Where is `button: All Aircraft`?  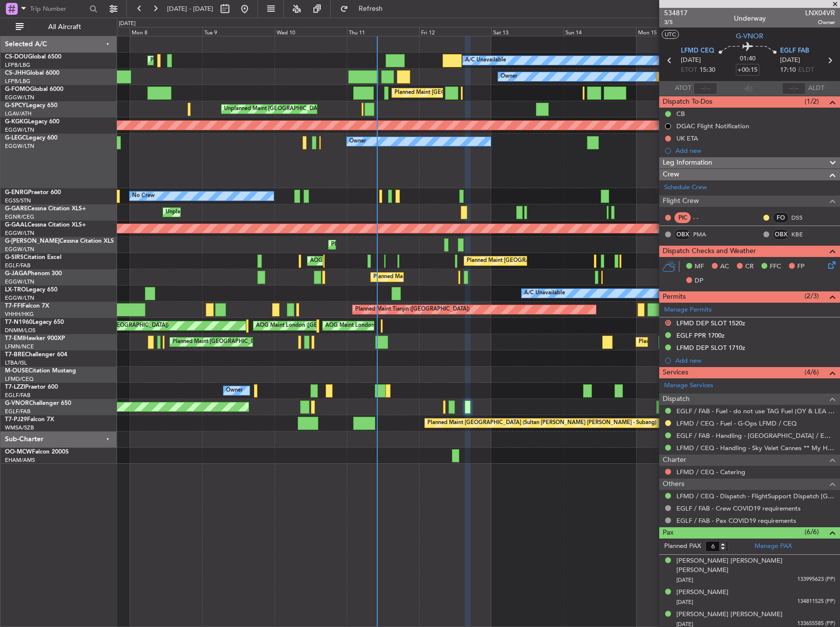 button: All Aircraft is located at coordinates (59, 27).